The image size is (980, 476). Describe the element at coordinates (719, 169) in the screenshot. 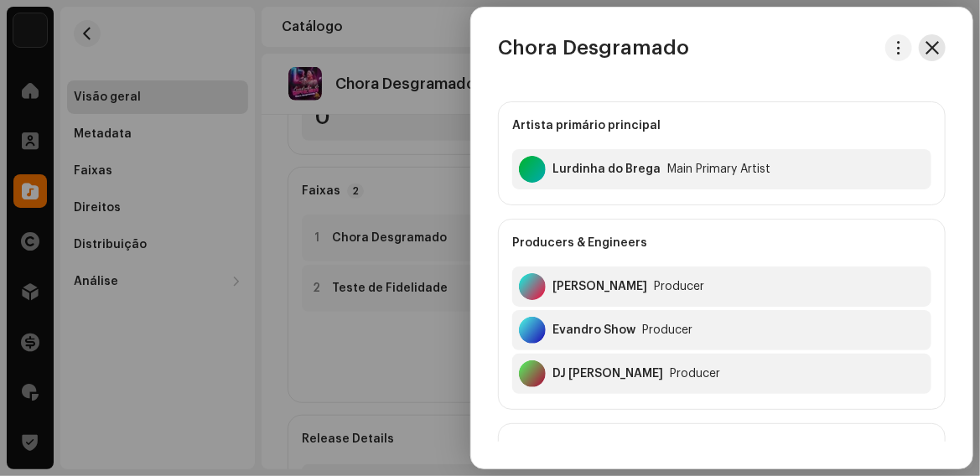

I see `div: Main Primary Artist` at that location.